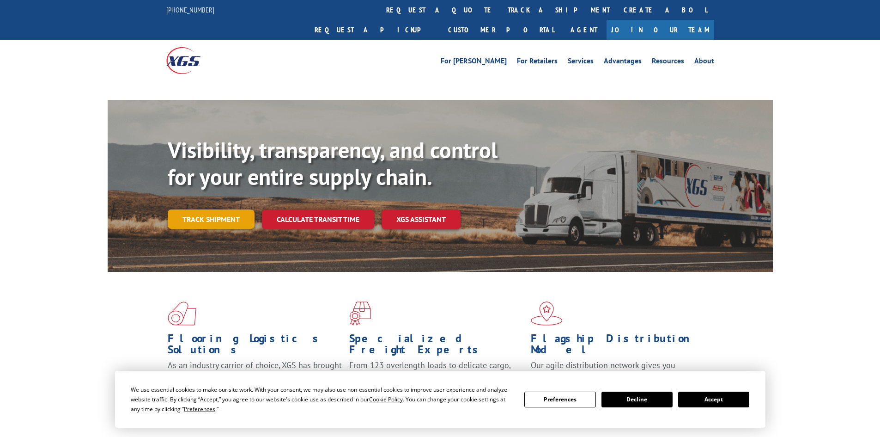  What do you see at coordinates (318, 219) in the screenshot?
I see `a: Calculate transit time` at bounding box center [318, 219].